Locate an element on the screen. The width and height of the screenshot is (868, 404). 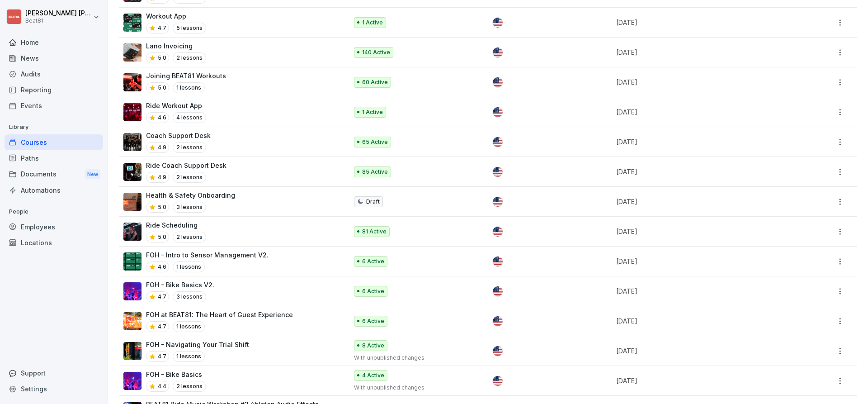
p: 81 Active is located at coordinates (375, 232).